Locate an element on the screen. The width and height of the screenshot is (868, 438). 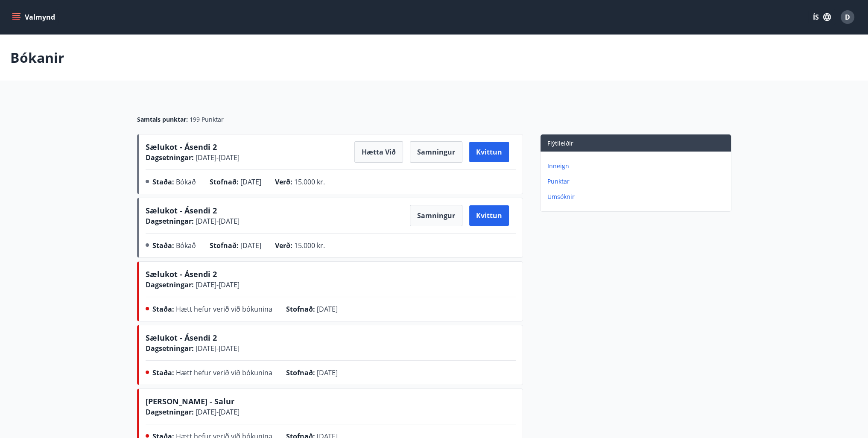
p: Punktar is located at coordinates (637, 181).